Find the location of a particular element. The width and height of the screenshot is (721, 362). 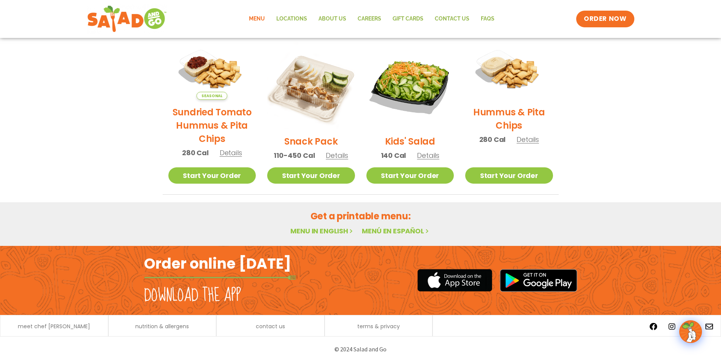

a: Menu in English is located at coordinates (322, 231).